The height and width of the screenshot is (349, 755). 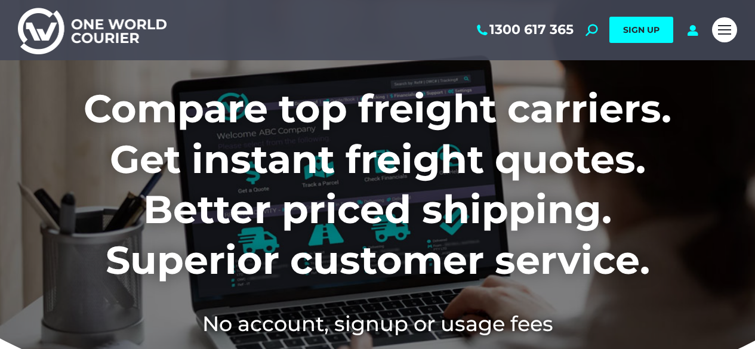 What do you see at coordinates (92, 30) in the screenshot?
I see `img: One World Courier` at bounding box center [92, 30].